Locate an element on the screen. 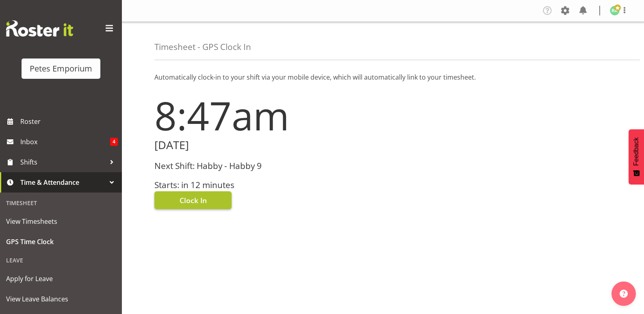  button: Clock In is located at coordinates (193, 200).